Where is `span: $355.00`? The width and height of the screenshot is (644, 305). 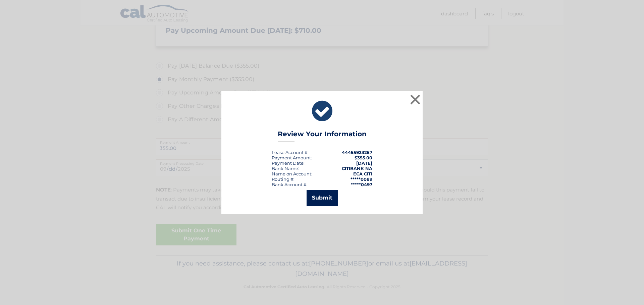
span: $355.00 is located at coordinates (363, 158).